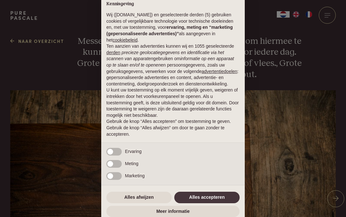  I want to click on h2: Kennisgeving, so click(173, 4).